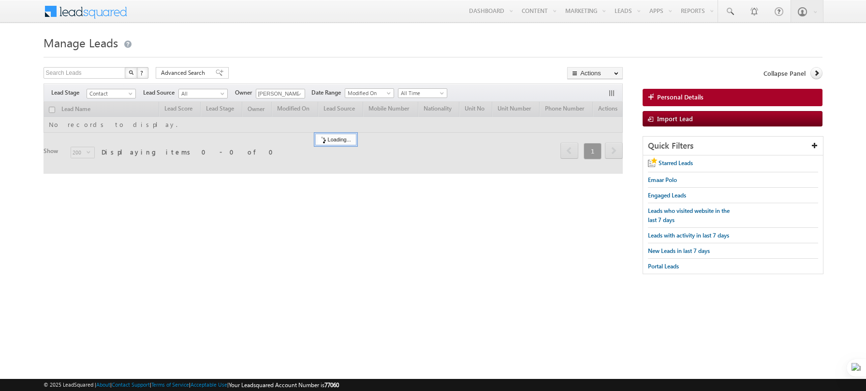  What do you see at coordinates (732, 98) in the screenshot?
I see `a: Personal Details` at bounding box center [732, 98].